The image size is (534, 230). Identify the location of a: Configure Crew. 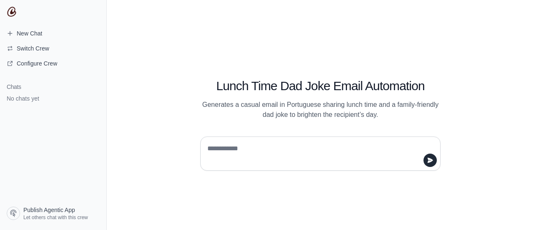
(53, 63).